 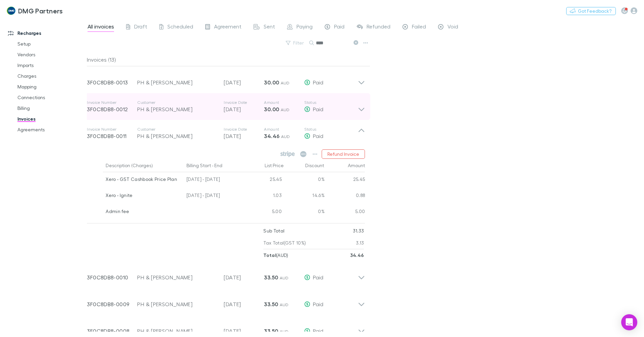 I want to click on span: Scheduled, so click(x=180, y=27).